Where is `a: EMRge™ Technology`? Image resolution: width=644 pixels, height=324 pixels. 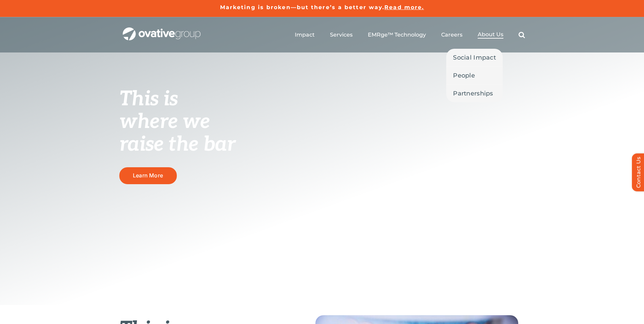
a: EMRge™ Technology is located at coordinates (397, 35).